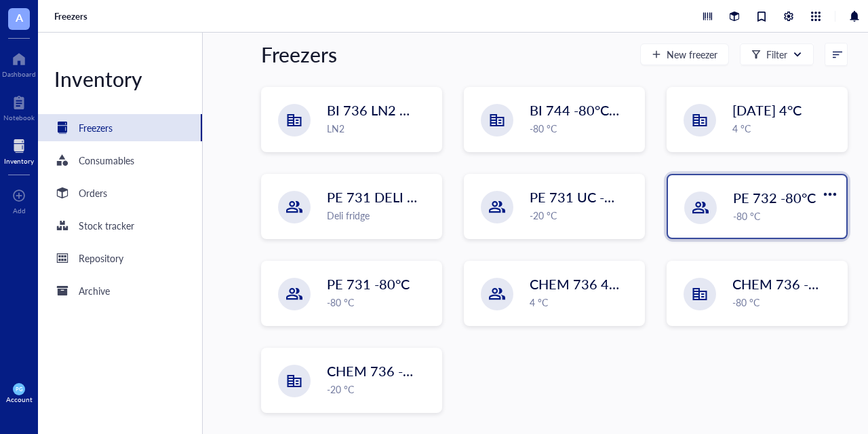  Describe the element at coordinates (595, 110) in the screenshot. I see `span: BI 744 -80°C [in vivo]` at that location.